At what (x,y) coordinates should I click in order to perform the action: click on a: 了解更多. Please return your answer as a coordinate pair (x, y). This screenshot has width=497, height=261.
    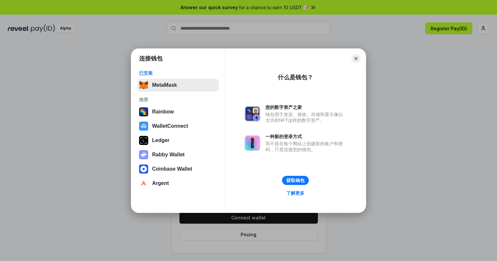
    Looking at the image, I should click on (295, 193).